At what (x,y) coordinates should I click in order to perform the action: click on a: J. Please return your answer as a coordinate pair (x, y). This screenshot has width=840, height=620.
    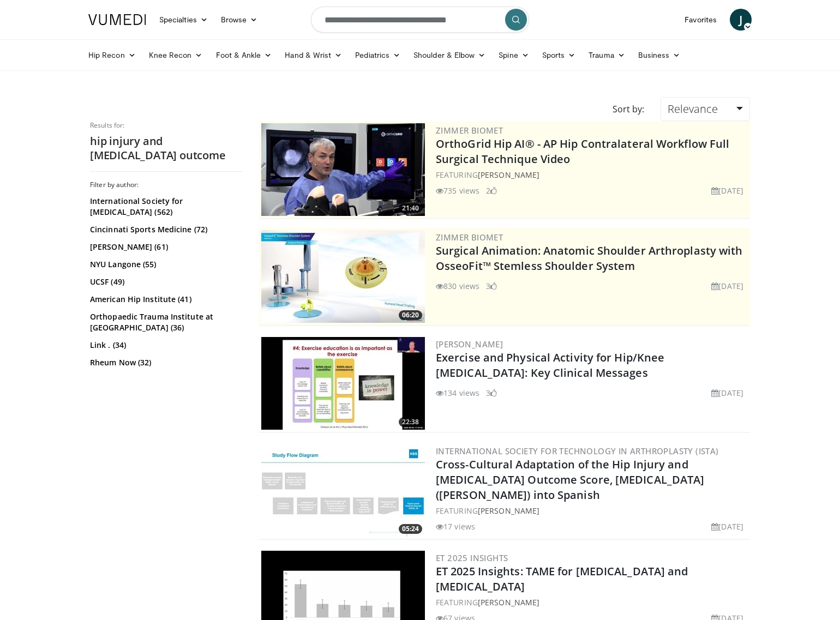
    Looking at the image, I should click on (741, 20).